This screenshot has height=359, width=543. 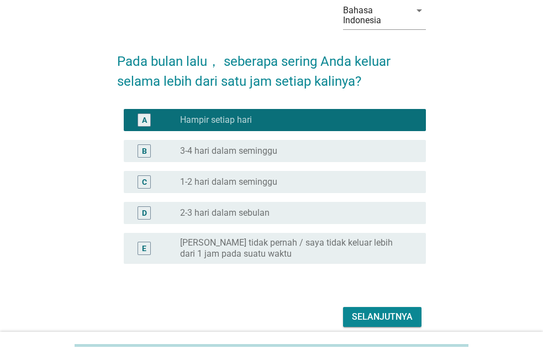 What do you see at coordinates (419, 11) in the screenshot?
I see `i: arrow_drop_down` at bounding box center [419, 11].